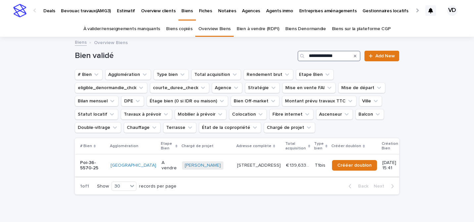 The width and height of the screenshot is (474, 222). Describe the element at coordinates (334, 114) in the screenshot. I see `button: Ascenseur` at that location.